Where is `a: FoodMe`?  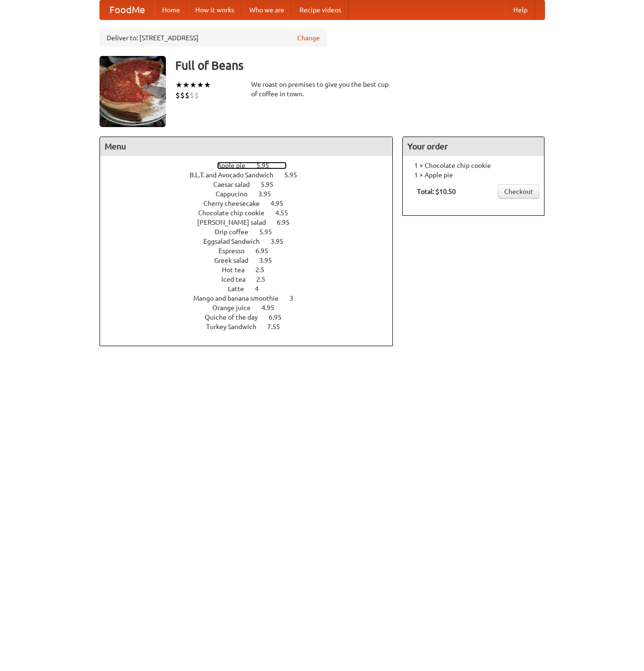
a: FoodMe is located at coordinates (127, 10).